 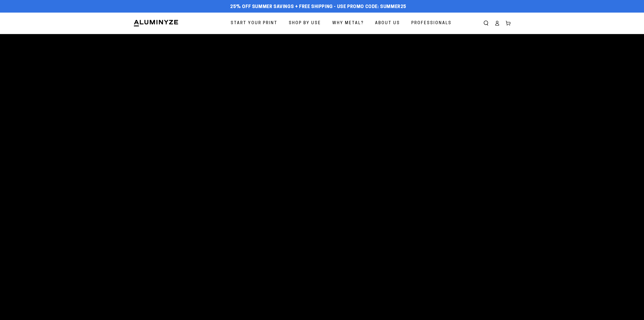 I want to click on span: Why Metal?, so click(x=348, y=23).